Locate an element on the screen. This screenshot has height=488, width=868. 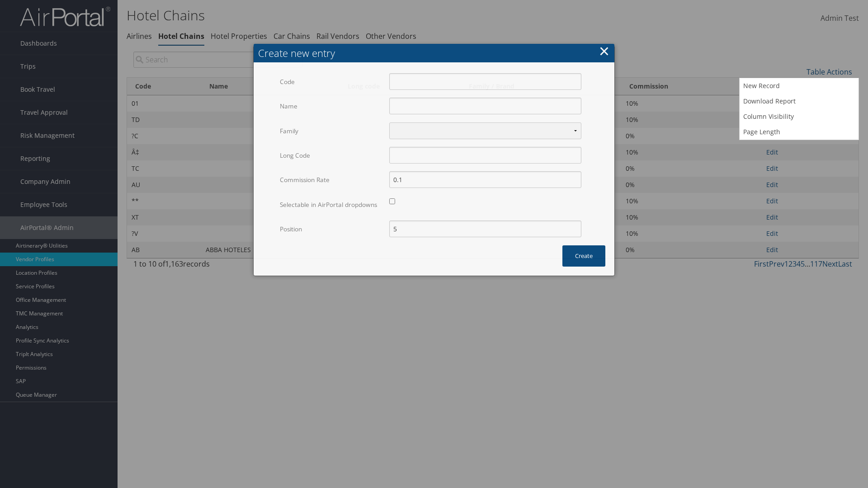
label: Selectable in AirPortal dropdowns is located at coordinates (331, 204).